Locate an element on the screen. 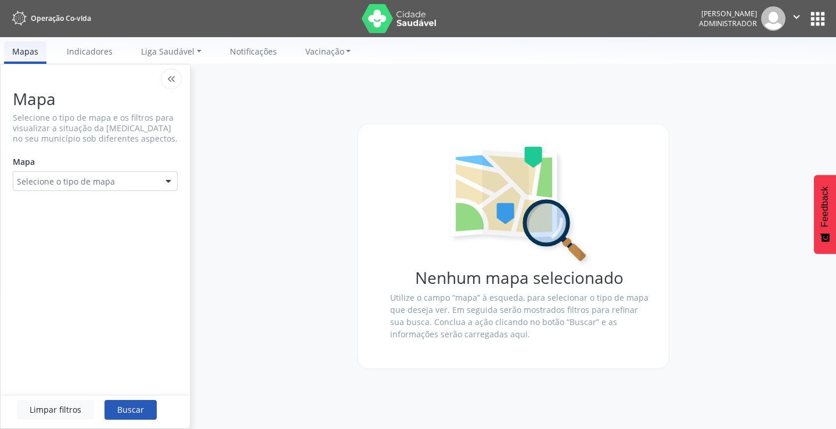 This screenshot has width=836, height=429. h1: Nenhum mapa selecionado is located at coordinates (519, 278).